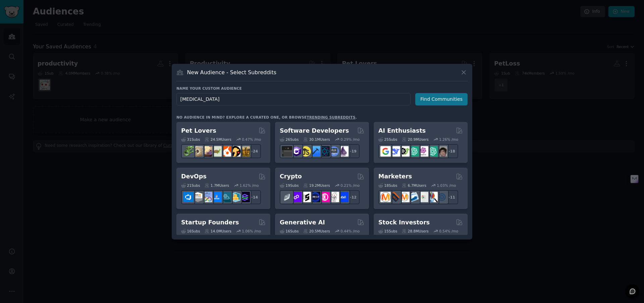  I want to click on img: chatgpt_promptDesign, so click(414, 151).